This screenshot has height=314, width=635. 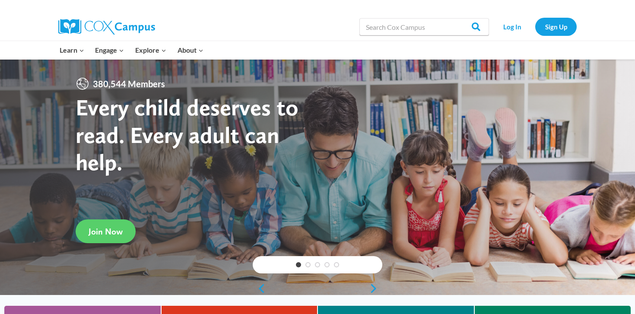 I want to click on a: 5, so click(x=336, y=265).